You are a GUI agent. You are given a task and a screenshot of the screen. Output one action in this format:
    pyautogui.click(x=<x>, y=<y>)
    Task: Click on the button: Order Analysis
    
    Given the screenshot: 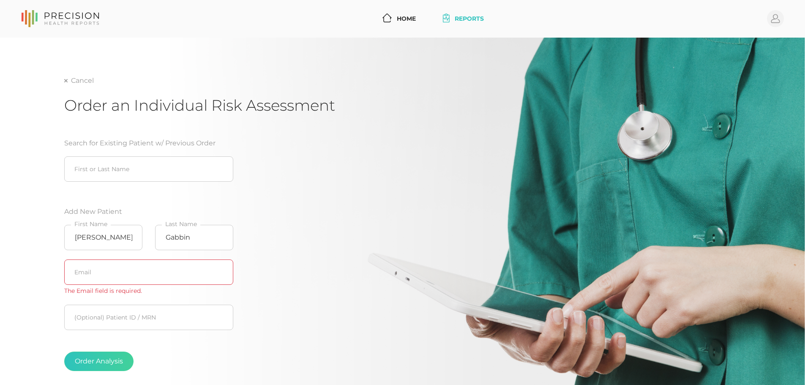 What is the action you would take?
    pyautogui.click(x=99, y=361)
    